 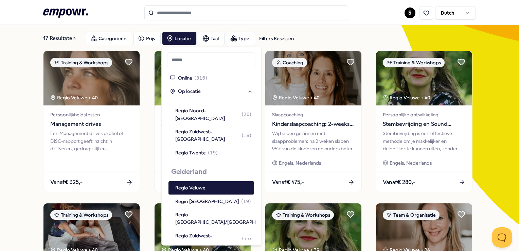 What do you see at coordinates (410, 13) in the screenshot?
I see `button: S` at bounding box center [410, 13].